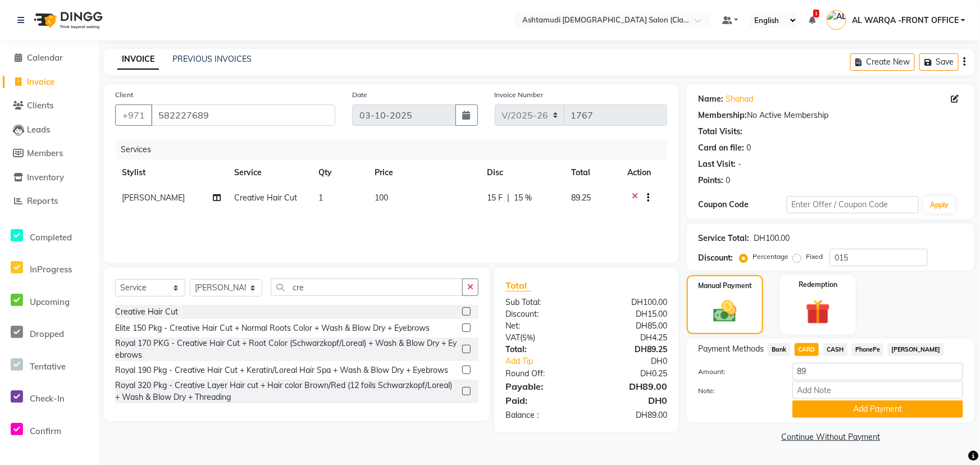 Image resolution: width=980 pixels, height=465 pixels. I want to click on div: DH85.00, so click(631, 326).